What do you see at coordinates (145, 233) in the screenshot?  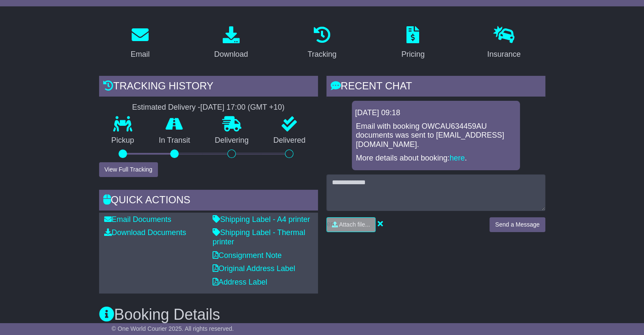 I see `a: Download Documents` at bounding box center [145, 233].